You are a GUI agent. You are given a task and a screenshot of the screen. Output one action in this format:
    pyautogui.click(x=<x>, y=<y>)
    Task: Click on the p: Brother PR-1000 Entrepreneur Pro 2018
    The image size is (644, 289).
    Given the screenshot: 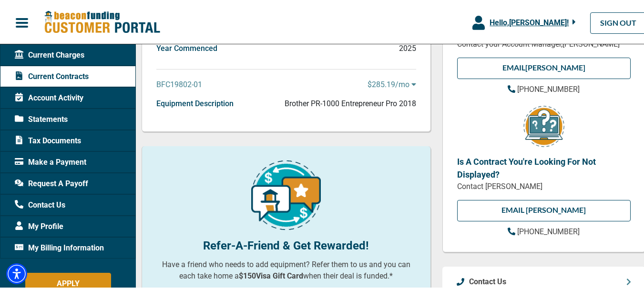 What is the action you would take?
    pyautogui.click(x=350, y=102)
    